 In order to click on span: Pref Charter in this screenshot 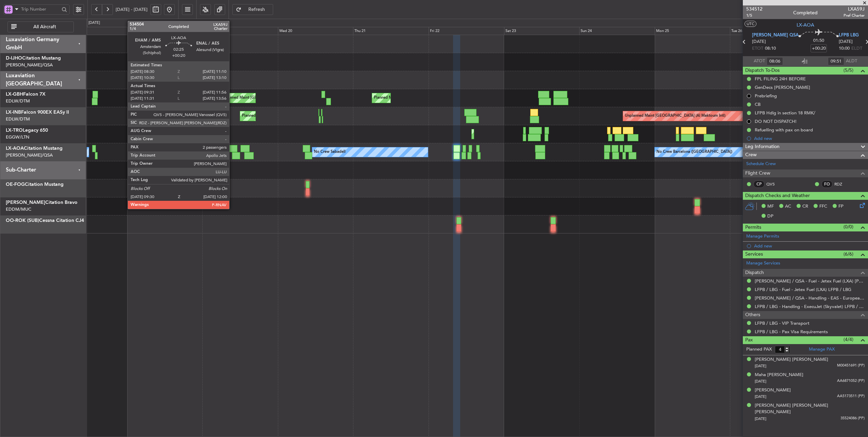, I will do `click(854, 15)`.